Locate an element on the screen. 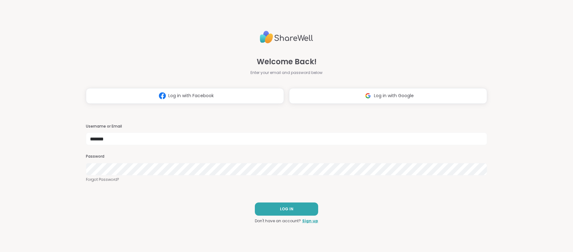 This screenshot has height=252, width=573. button: Log in with Google is located at coordinates (388, 96).